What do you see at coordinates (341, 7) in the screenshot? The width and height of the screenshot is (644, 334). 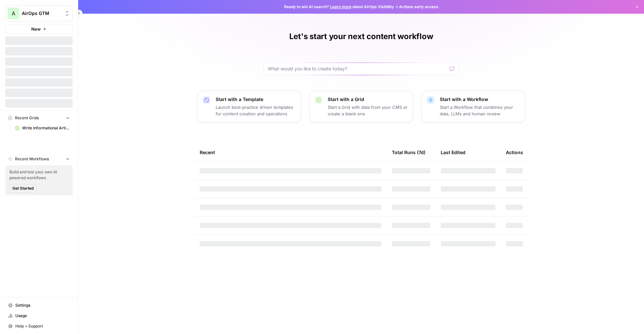 I see `a: Learn more` at bounding box center [341, 7].